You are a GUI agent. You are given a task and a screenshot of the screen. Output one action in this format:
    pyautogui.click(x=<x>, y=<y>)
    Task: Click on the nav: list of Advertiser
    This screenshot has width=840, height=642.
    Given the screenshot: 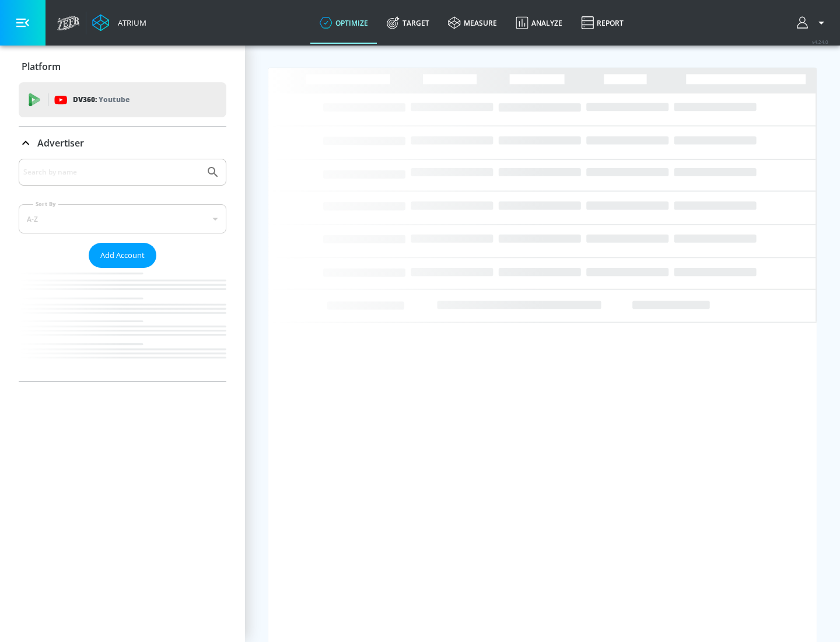 What is the action you would take?
    pyautogui.click(x=123, y=324)
    